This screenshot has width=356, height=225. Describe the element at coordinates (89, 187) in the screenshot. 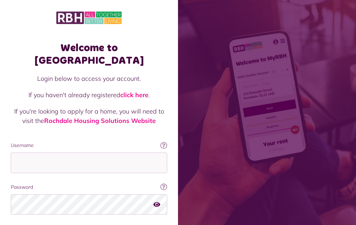

I see `label: Password` at that location.